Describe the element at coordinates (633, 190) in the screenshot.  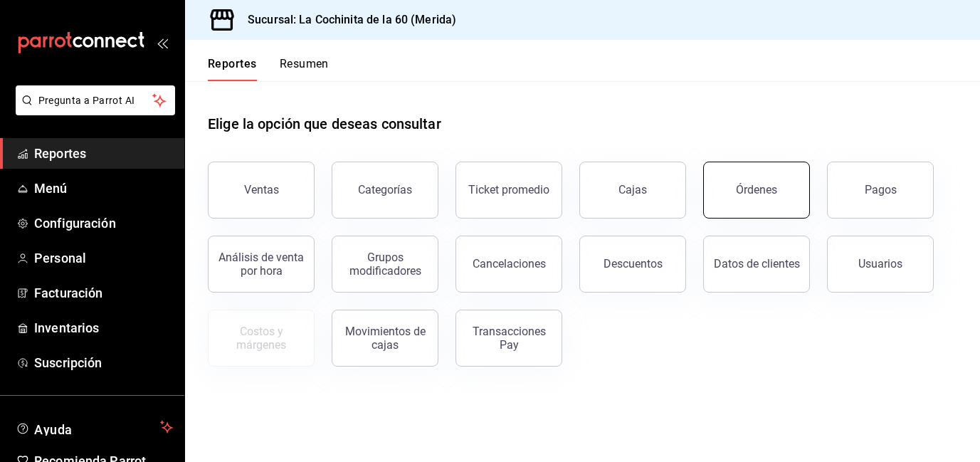
I see `a: Cajas` at that location.